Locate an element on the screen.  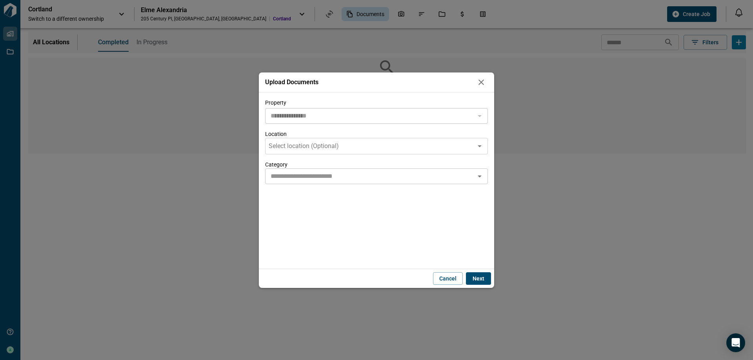
button: Open is located at coordinates (480, 176).